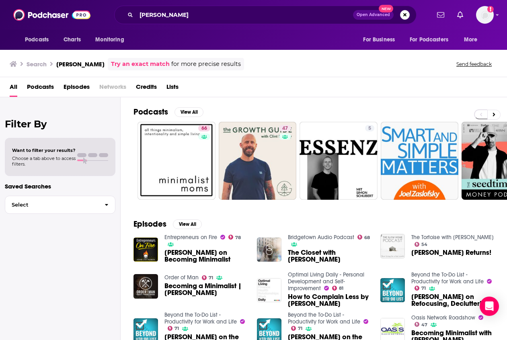  What do you see at coordinates (150, 224) in the screenshot?
I see `h2: Episodes` at bounding box center [150, 224].